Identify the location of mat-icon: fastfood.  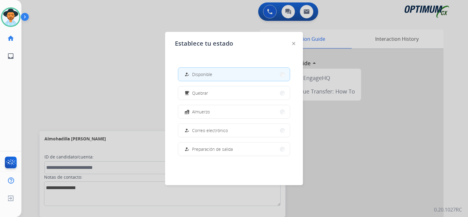
(187, 111).